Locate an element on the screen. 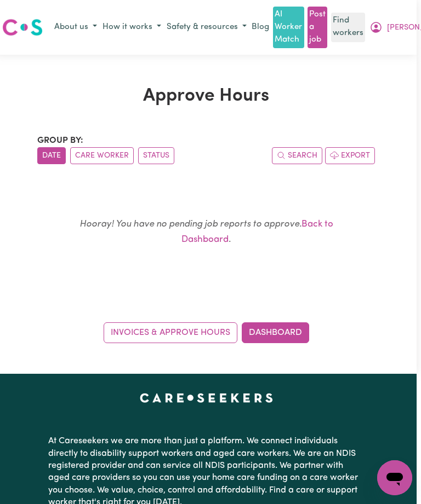  button: About us is located at coordinates (76, 27).